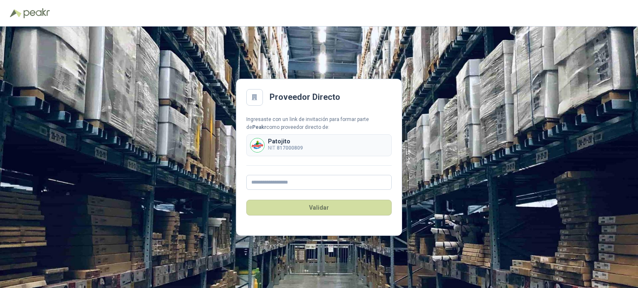 The image size is (638, 288). Describe the element at coordinates (319, 124) in the screenshot. I see `div: Ingresaste con un link de invitación para formar parte de como proveedor directo de:` at that location.